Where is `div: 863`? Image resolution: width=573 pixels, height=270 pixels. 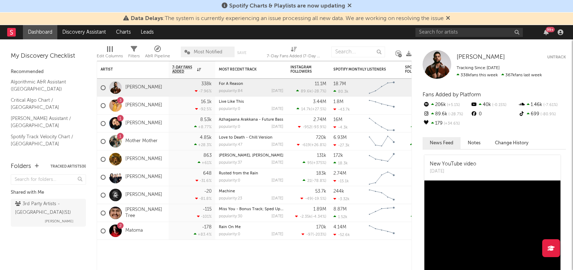 div: 863 is located at coordinates (207, 156).